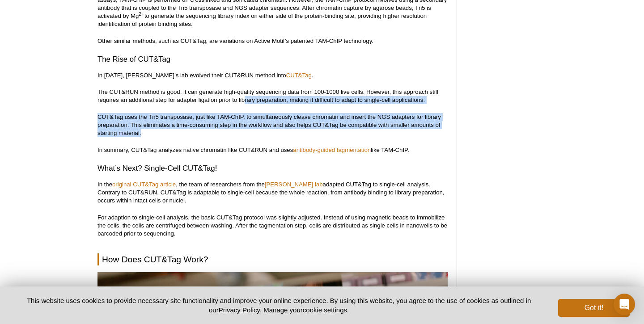 This screenshot has height=324, width=644. What do you see at coordinates (273, 96) in the screenshot?
I see `p: The CUT&RUN method is good, it can generate high-quality sequencing data from 100-1000 live cells...` at bounding box center [273, 96].